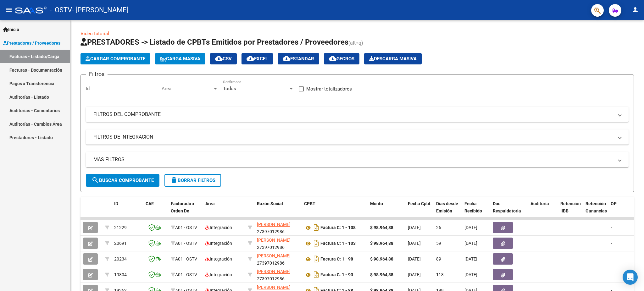 This screenshot has width=644, height=291. I want to click on button: Estandar, so click(298, 59).